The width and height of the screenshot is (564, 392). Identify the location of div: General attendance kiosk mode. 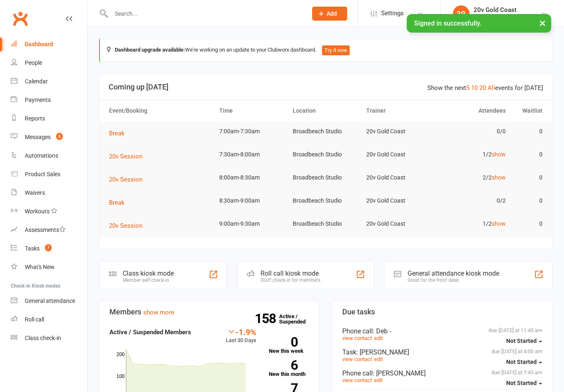
(453, 273).